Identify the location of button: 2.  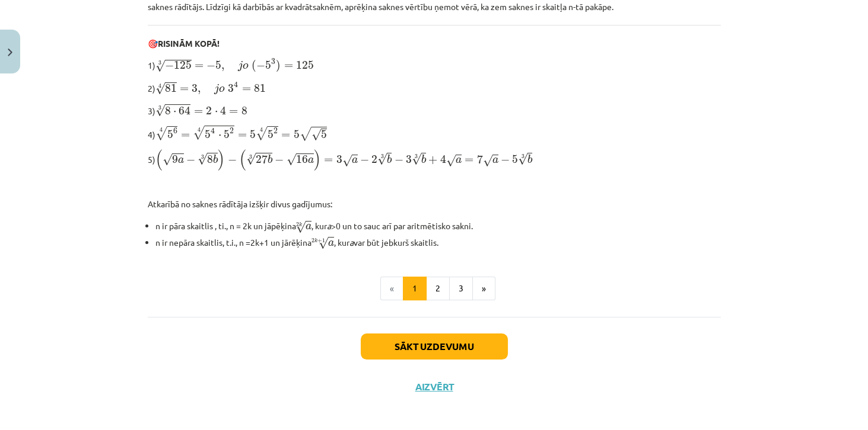
(438, 289).